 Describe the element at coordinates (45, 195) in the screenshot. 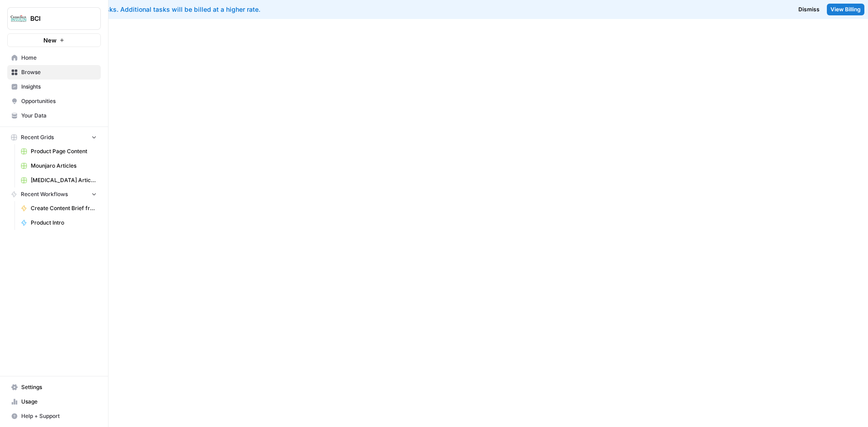

I see `span: Recent Workflows` at that location.